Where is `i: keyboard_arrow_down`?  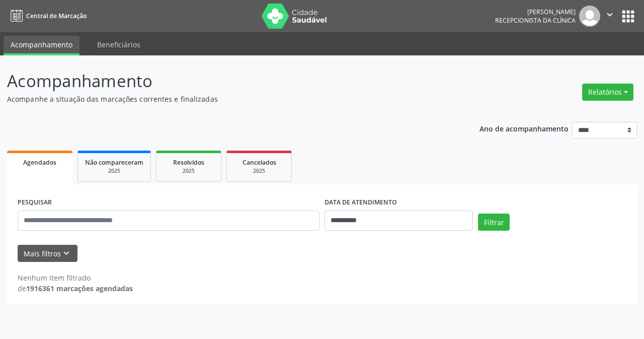 i: keyboard_arrow_down is located at coordinates (66, 253).